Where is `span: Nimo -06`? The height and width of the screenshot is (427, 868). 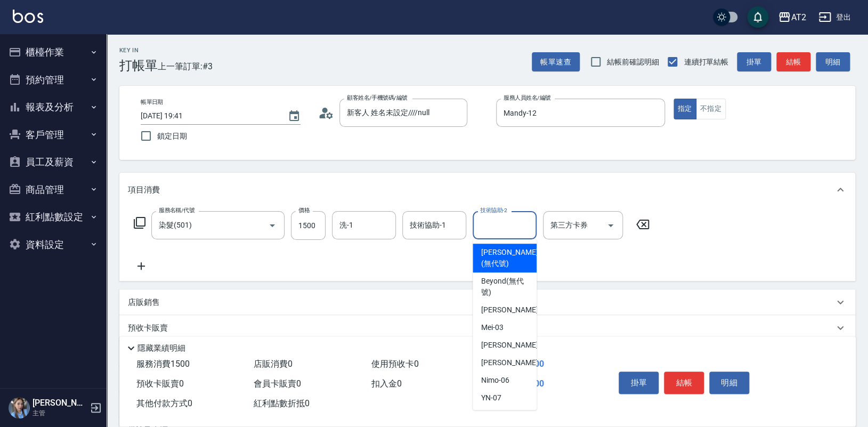
span: Nimo -06 is located at coordinates (495, 380).